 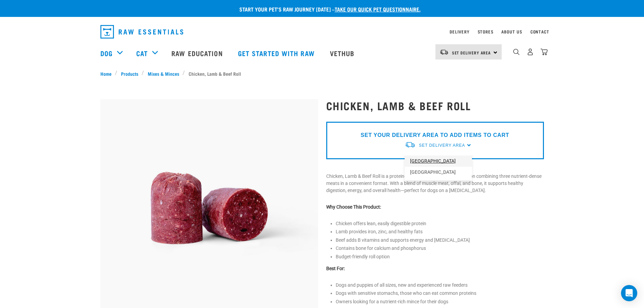 I want to click on a: Products, so click(x=130, y=73).